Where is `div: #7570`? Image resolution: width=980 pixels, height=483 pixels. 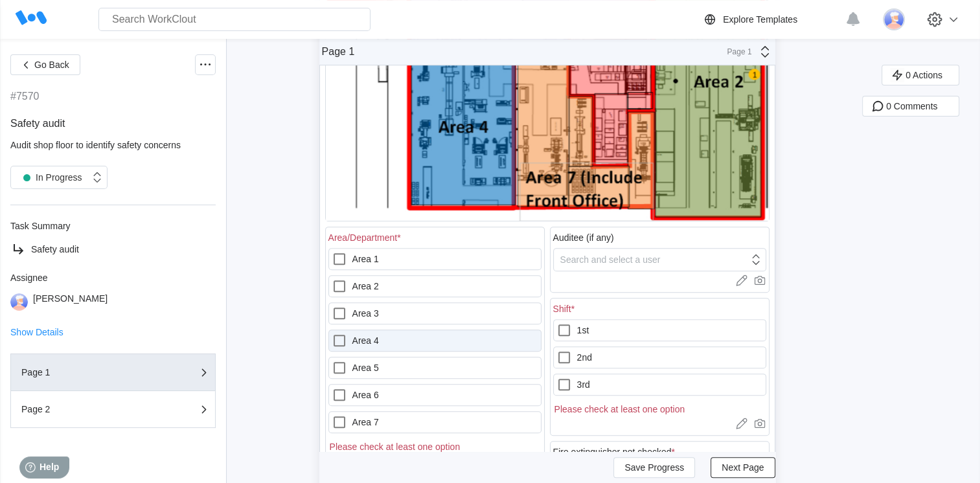
div: #7570 is located at coordinates (24, 96).